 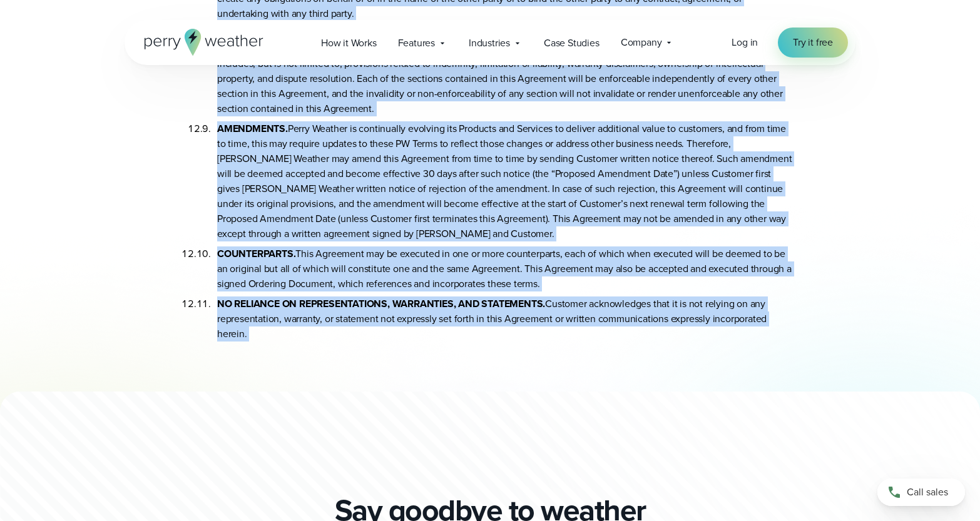 I want to click on li: Perry Weather is continually evolving its Products and Services to deliver additional value to cu..., so click(x=505, y=178).